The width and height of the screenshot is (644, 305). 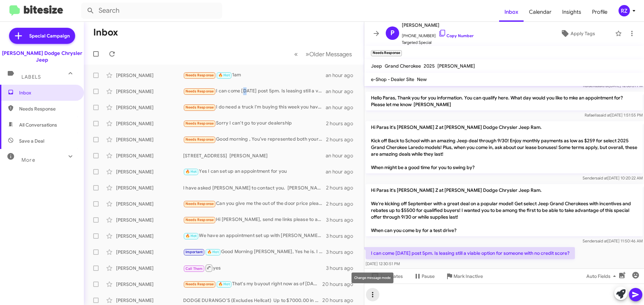 What do you see at coordinates (577, 34) in the screenshot?
I see `button: Apply Tags` at bounding box center [577, 34].